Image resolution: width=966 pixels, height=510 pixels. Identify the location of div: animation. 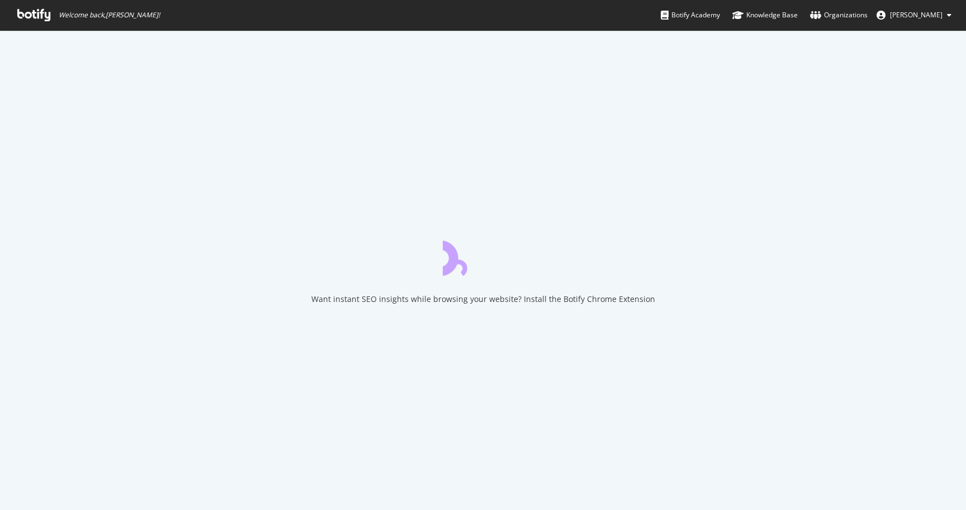
(483, 255).